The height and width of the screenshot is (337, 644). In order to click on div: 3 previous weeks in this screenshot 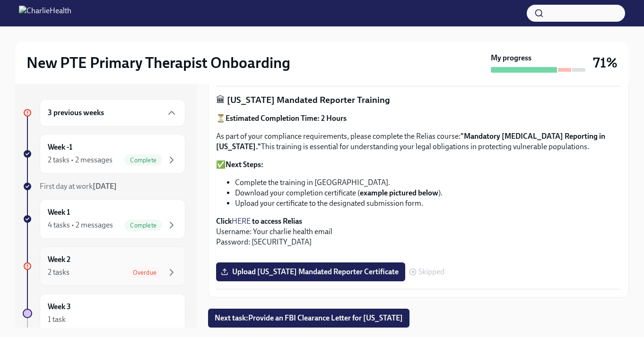, I will do `click(112, 113)`.